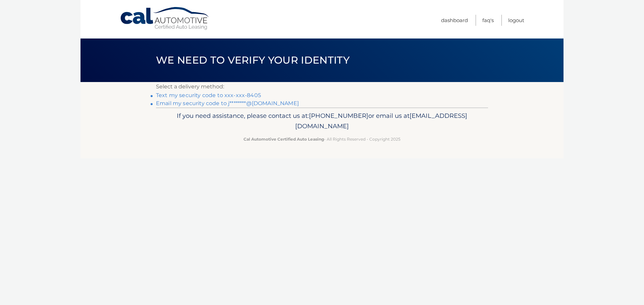 Image resolution: width=644 pixels, height=305 pixels. I want to click on p: Select a delivery method:, so click(322, 87).